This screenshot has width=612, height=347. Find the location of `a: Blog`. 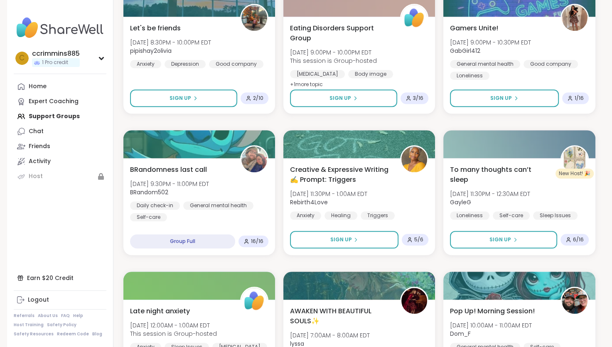

a: Blog is located at coordinates (97, 334).